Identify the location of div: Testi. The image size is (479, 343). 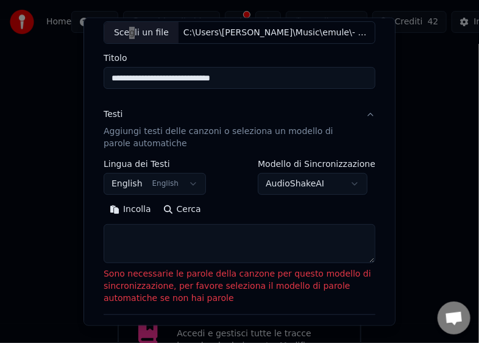
(113, 115).